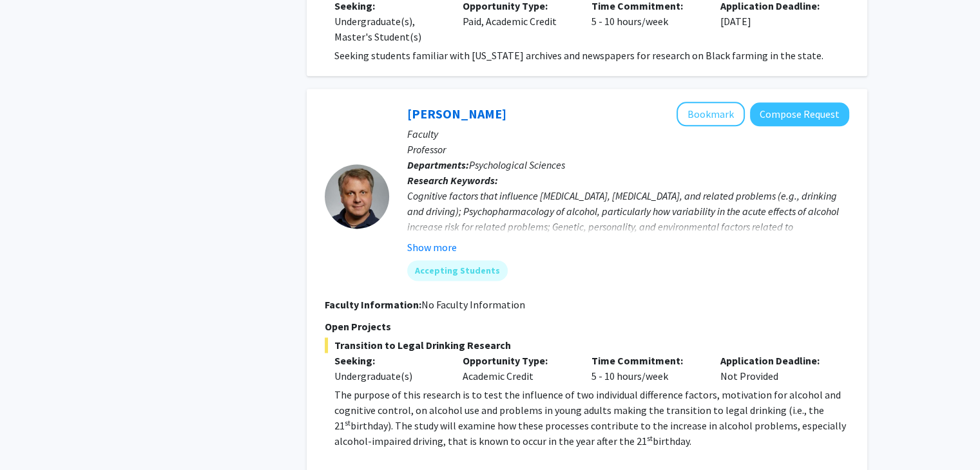 The height and width of the screenshot is (470, 980). Describe the element at coordinates (517, 360) in the screenshot. I see `p: Opportunity Type:` at that location.